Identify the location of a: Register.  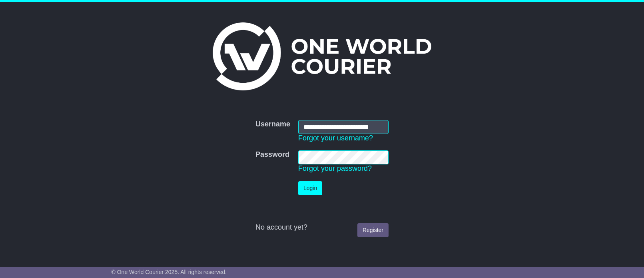
(373, 230).